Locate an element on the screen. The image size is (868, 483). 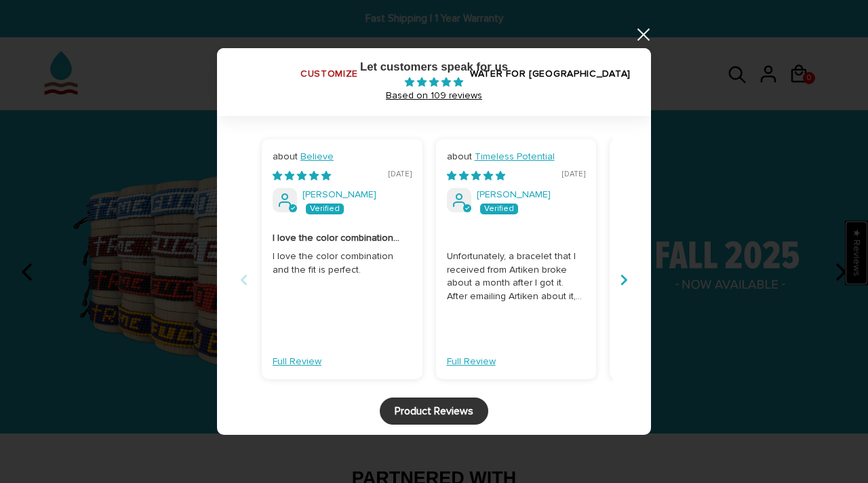
a: Product Reviews is located at coordinates (434, 412).